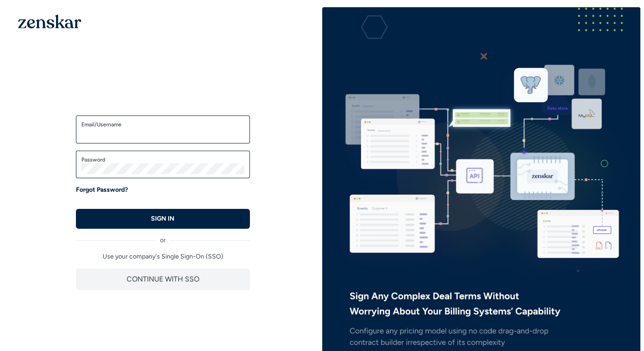 The height and width of the screenshot is (351, 644). What do you see at coordinates (102, 190) in the screenshot?
I see `a: Forgot Password?` at bounding box center [102, 190].